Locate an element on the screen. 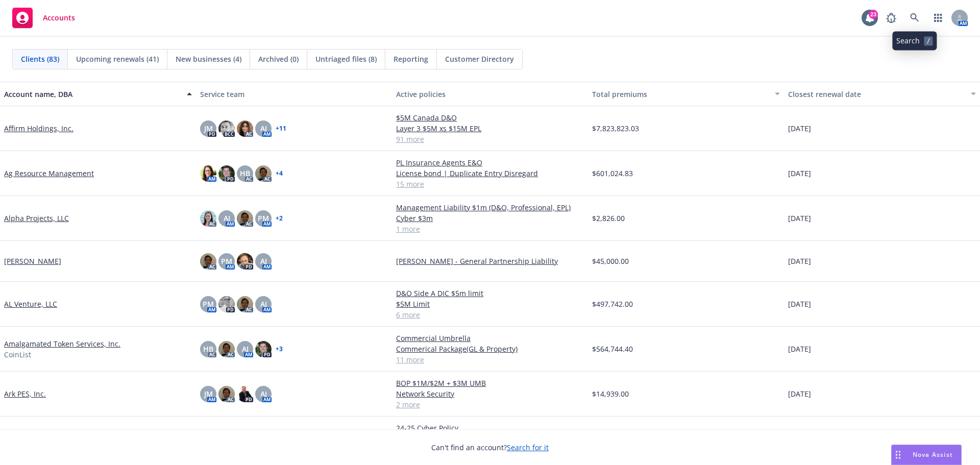  span: $564,744.40 is located at coordinates (613, 348).